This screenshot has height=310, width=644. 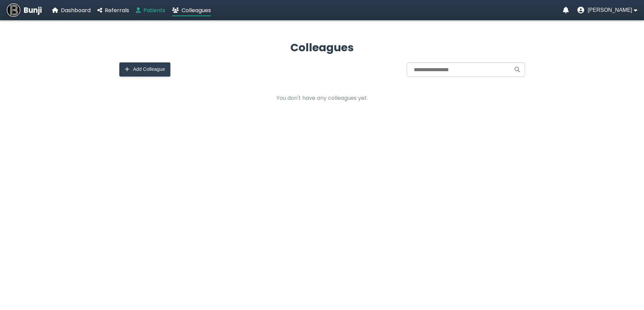 I want to click on span: Bunji, so click(x=33, y=10).